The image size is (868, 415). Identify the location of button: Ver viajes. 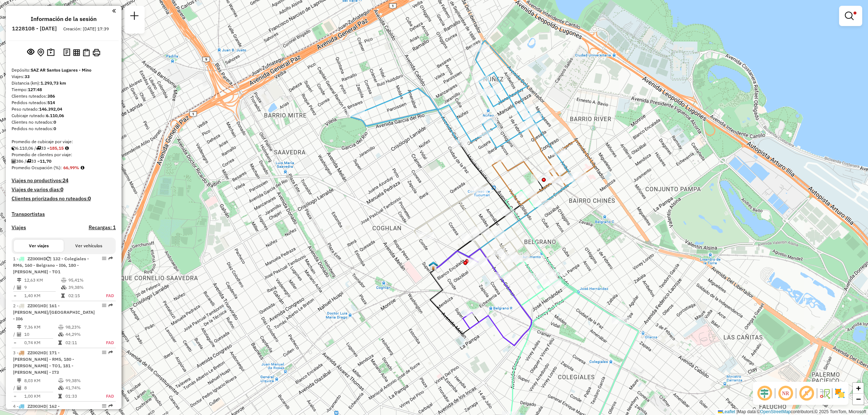
(39, 246).